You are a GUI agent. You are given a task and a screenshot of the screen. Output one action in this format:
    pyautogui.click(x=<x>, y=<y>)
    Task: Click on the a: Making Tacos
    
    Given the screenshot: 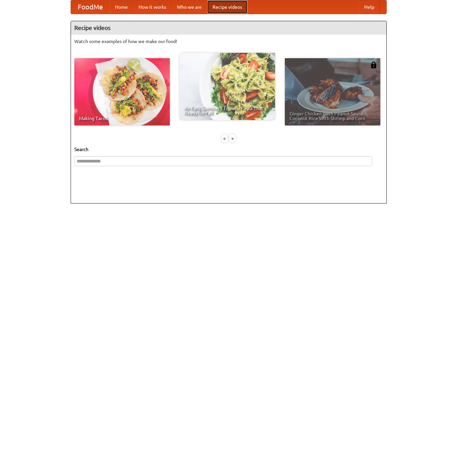 What is the action you would take?
    pyautogui.click(x=122, y=92)
    